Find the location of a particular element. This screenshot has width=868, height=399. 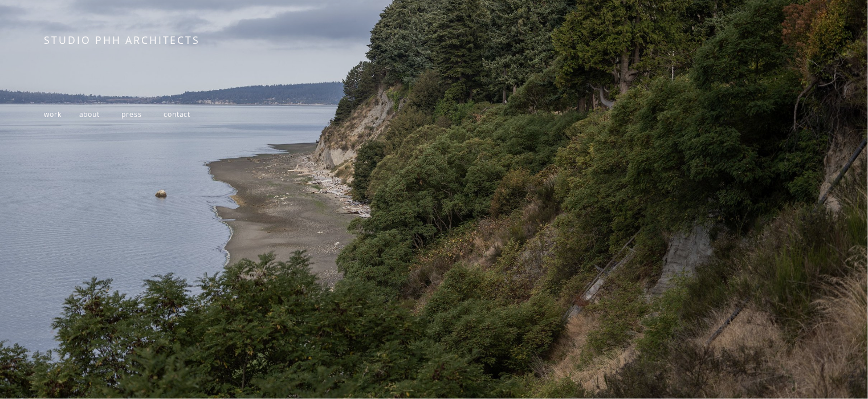

span: STUDIO PHH ARCHITECTS is located at coordinates (122, 40).